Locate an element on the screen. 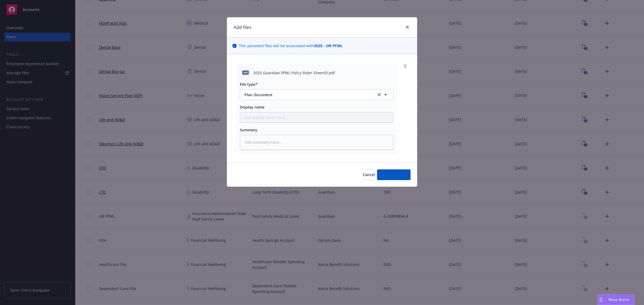 The height and width of the screenshot is (305, 644). a: remove is located at coordinates (405, 66).